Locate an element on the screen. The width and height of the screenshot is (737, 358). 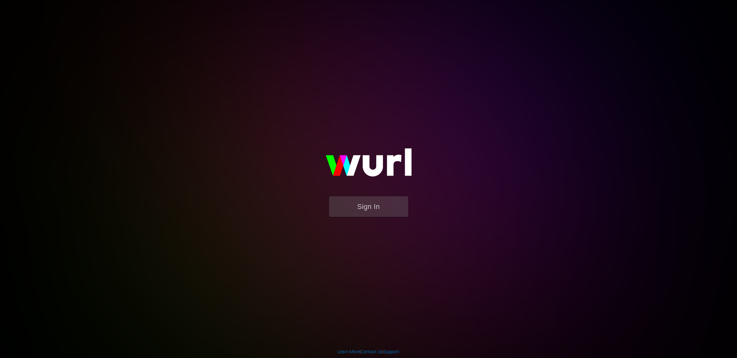
a: Contact Us is located at coordinates (372, 351).